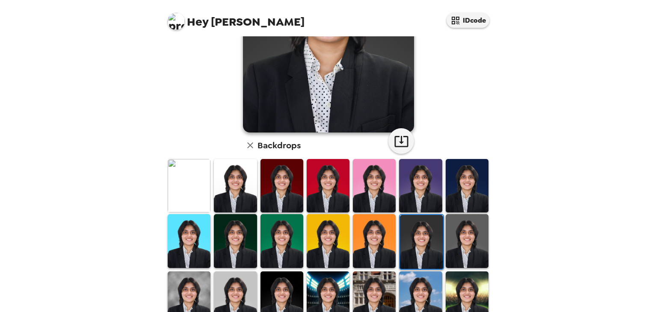 Image resolution: width=657 pixels, height=312 pixels. I want to click on img: profile pic, so click(176, 21).